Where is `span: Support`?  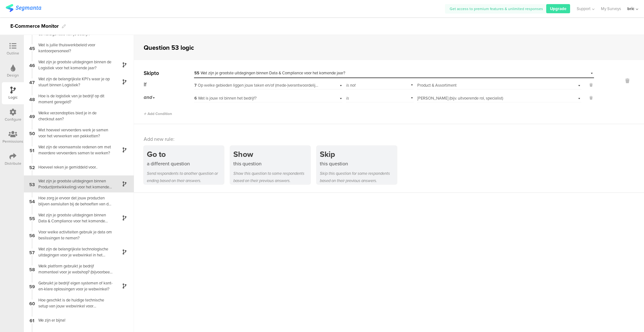 span: Support is located at coordinates (584, 9).